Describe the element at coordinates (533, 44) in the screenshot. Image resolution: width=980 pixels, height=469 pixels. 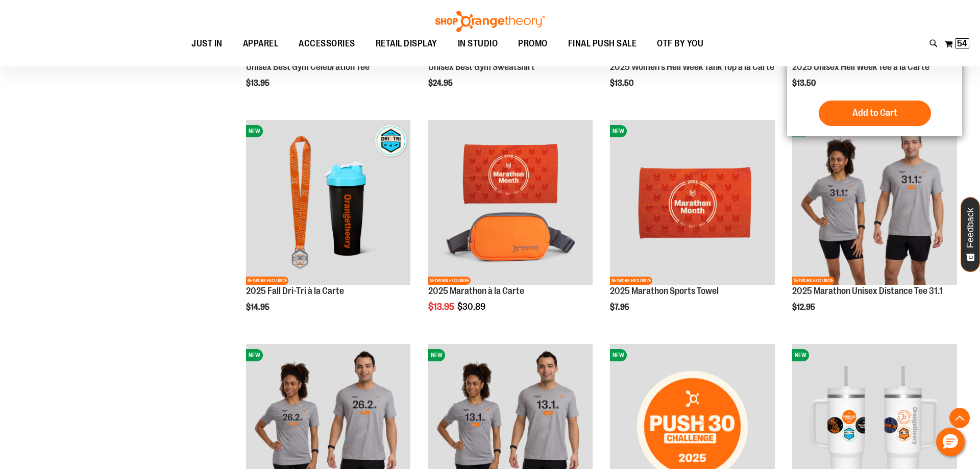
I see `a: PROMO` at that location.